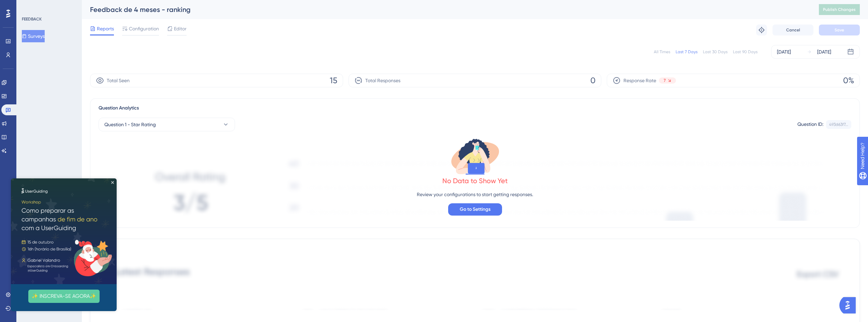 Image resolution: width=868 pixels, height=322 pixels. What do you see at coordinates (593, 80) in the screenshot?
I see `span: 0` at bounding box center [593, 80].